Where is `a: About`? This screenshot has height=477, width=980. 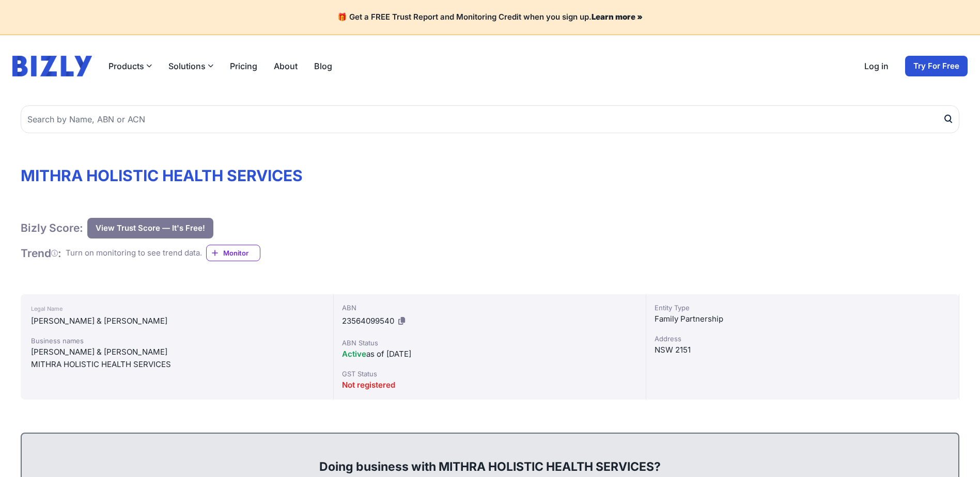 a: About is located at coordinates (286, 66).